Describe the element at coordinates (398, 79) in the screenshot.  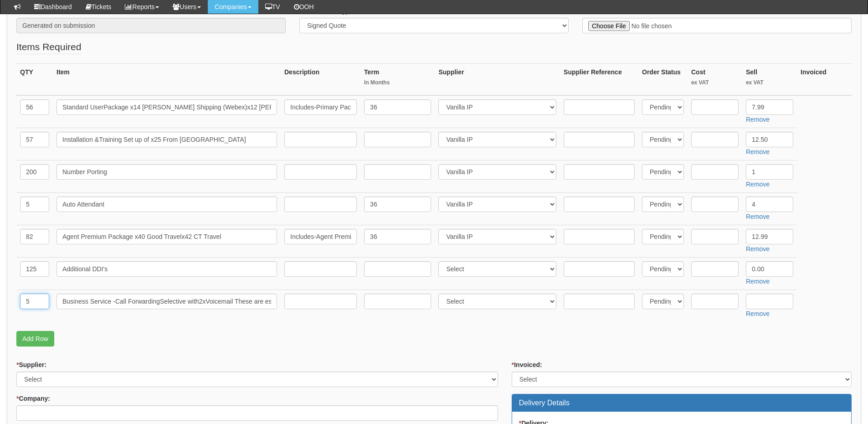
I see `th: Term` at that location.